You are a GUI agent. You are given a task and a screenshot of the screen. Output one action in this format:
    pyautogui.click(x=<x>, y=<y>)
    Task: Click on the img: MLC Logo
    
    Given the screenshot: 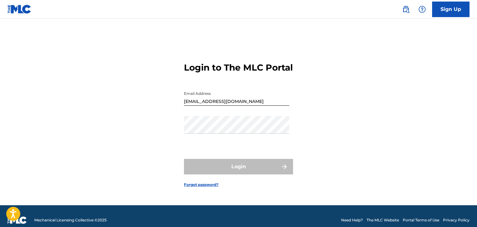 What is the action you would take?
    pyautogui.click(x=19, y=9)
    